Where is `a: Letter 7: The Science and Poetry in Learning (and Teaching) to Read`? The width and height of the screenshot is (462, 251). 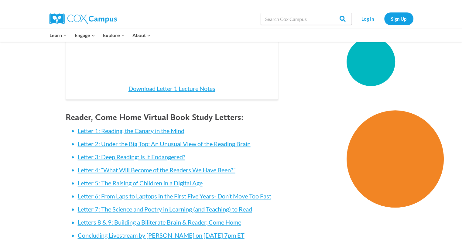 a: Letter 7: The Science and Poetry in Learning (and Teaching) to Read is located at coordinates (165, 209).